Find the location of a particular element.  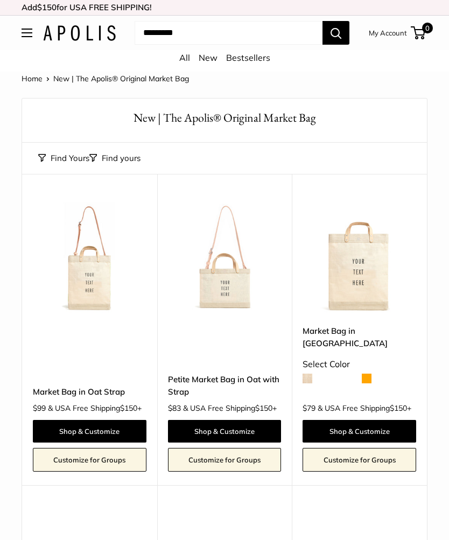

span: $79 is located at coordinates (309, 408).